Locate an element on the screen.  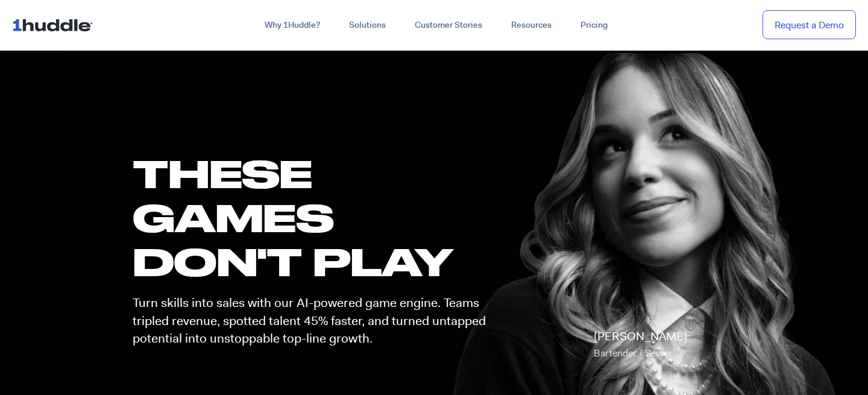
a: Why 1Huddle? is located at coordinates (293, 25).